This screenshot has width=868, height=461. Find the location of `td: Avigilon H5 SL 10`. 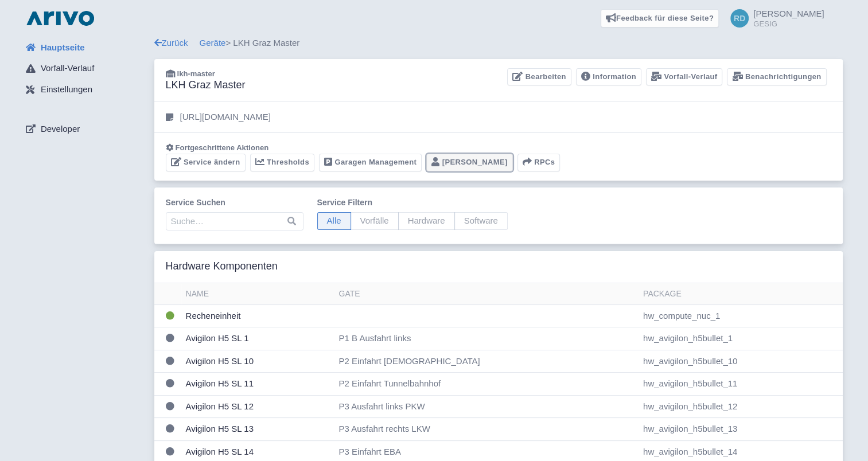

td: Avigilon H5 SL 10 is located at coordinates (258, 362).